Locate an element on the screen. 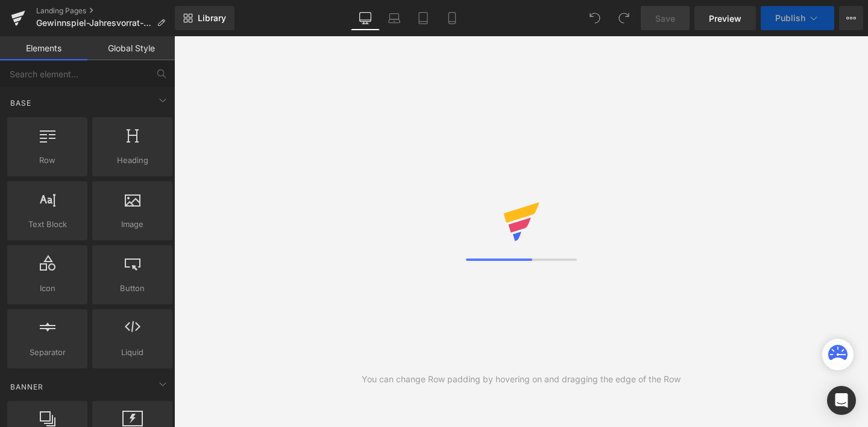 The width and height of the screenshot is (868, 427). span: Button is located at coordinates (132, 288).